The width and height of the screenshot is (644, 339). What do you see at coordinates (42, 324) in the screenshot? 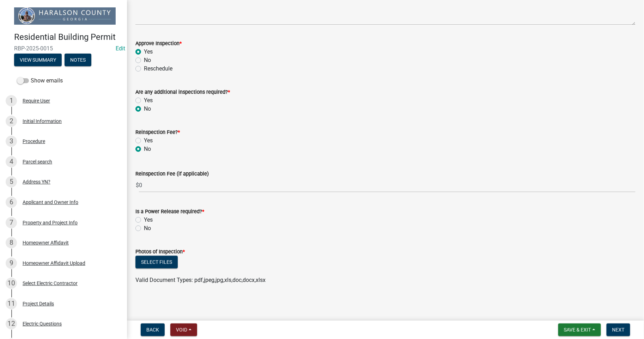
I see `div: Electric Questions` at bounding box center [42, 324].